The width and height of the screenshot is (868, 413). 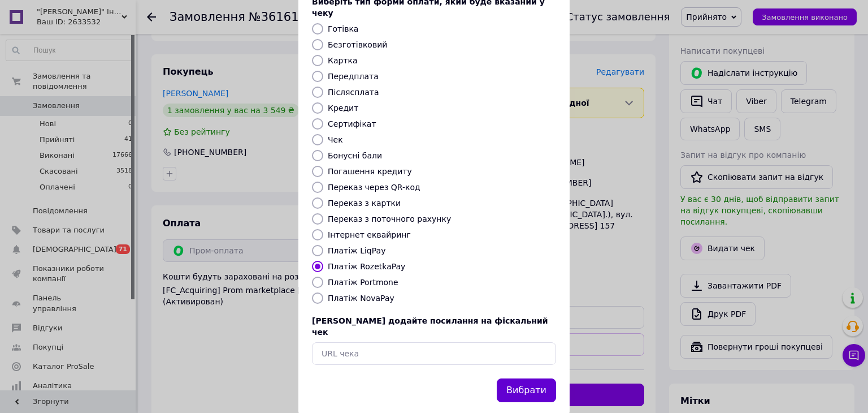 What do you see at coordinates (361, 298) in the screenshot?
I see `label: Платіж NovaPay` at bounding box center [361, 298].